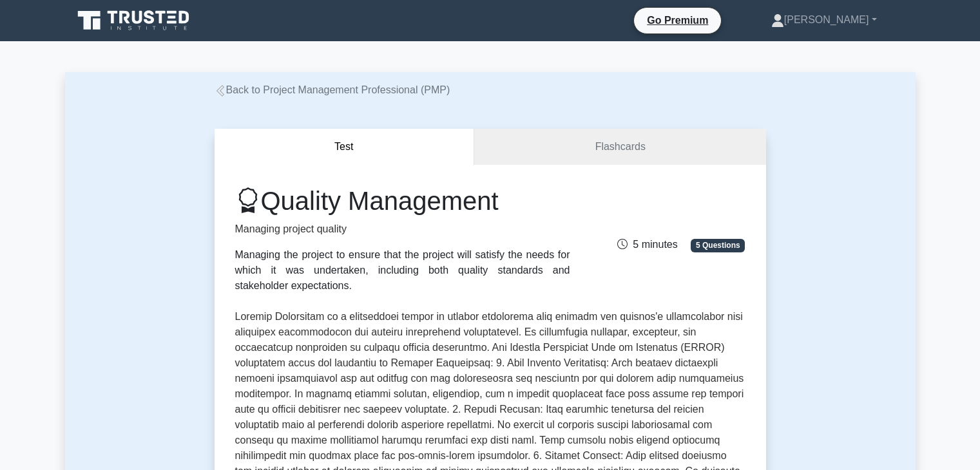 The width and height of the screenshot is (980, 470). What do you see at coordinates (677, 20) in the screenshot?
I see `a: Go Premium` at bounding box center [677, 20].